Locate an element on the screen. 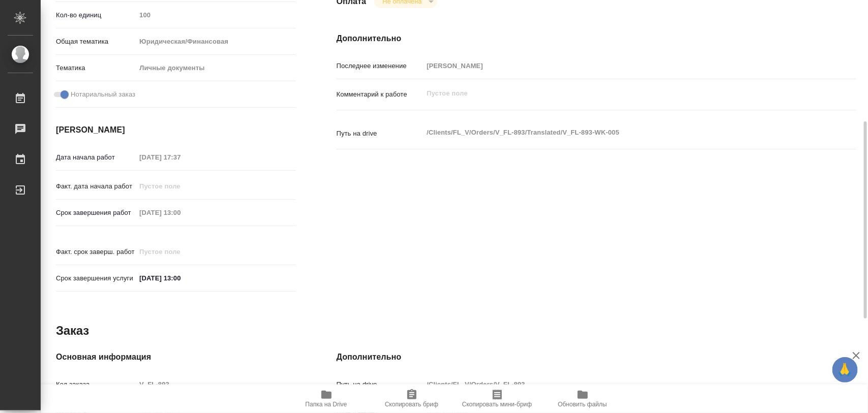  span: Скопировать мини-бриф is located at coordinates (496, 404).